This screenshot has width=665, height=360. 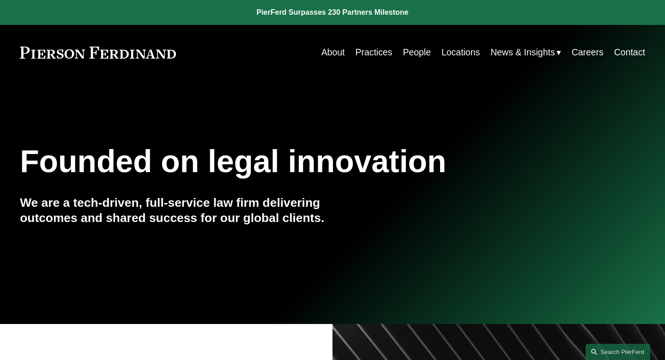 What do you see at coordinates (522, 52) in the screenshot?
I see `span: News & Insights` at bounding box center [522, 52].